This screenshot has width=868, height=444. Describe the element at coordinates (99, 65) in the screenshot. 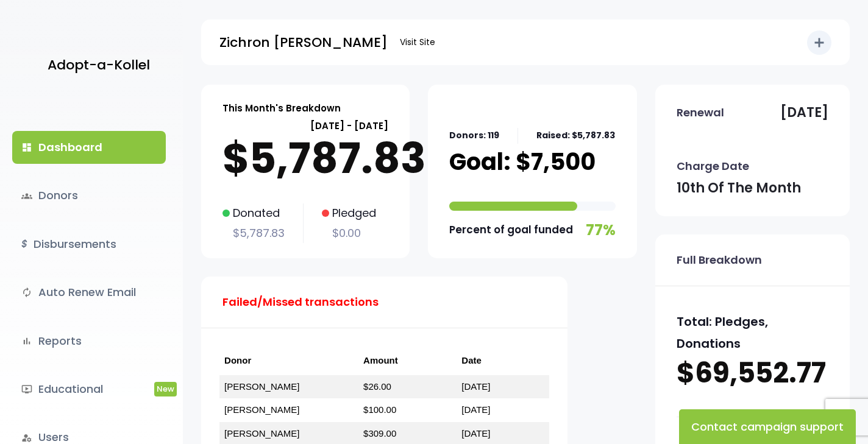

I see `p: Adopt-a-Kollel` at that location.